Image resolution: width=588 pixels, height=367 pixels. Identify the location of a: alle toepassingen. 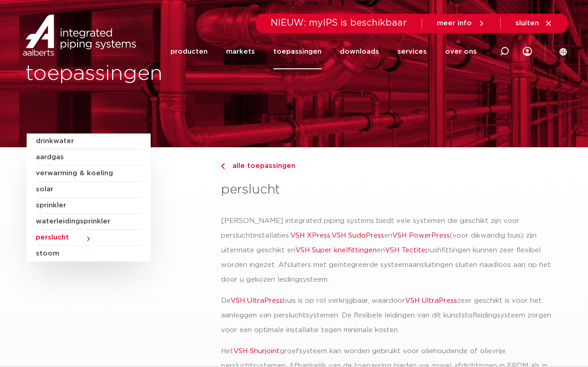
(391, 166).